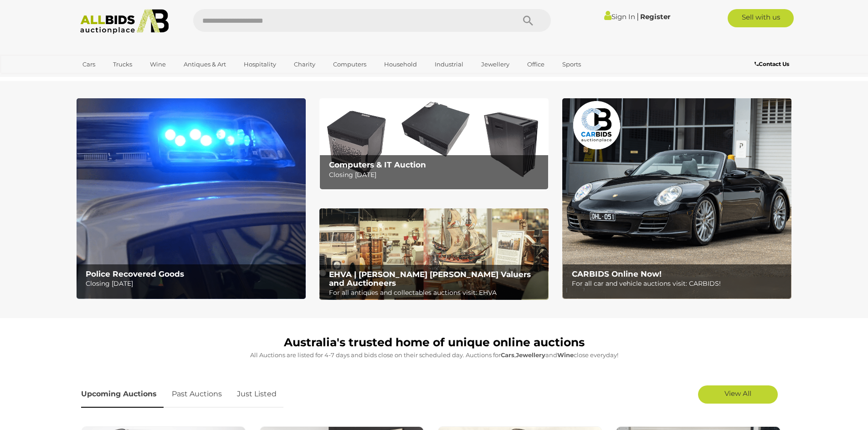  Describe the element at coordinates (679, 284) in the screenshot. I see `p: For all car and vehicle auctions visit: CARBIDS!` at that location.